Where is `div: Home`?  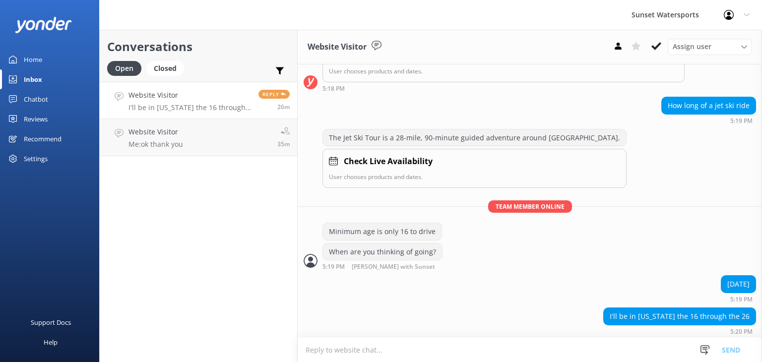 div: Home is located at coordinates (33, 60).